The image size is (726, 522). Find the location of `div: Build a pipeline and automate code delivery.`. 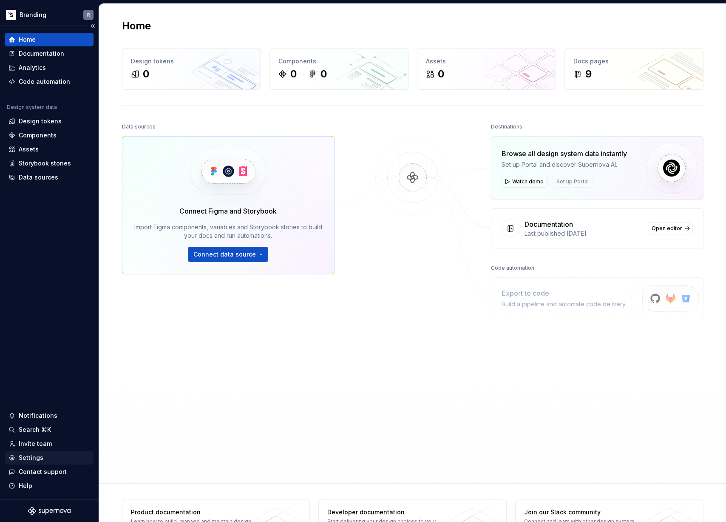

div: Build a pipeline and automate code delivery. is located at coordinates (564, 304).